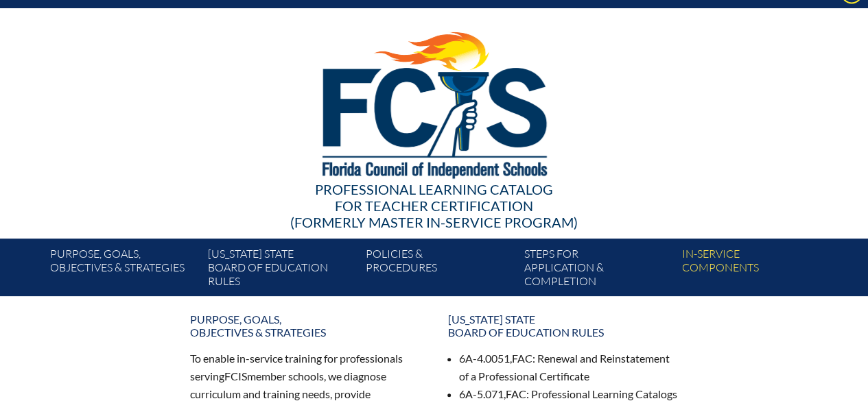  Describe the element at coordinates (439, 270) in the screenshot. I see `a: Policies &Procedures` at that location.